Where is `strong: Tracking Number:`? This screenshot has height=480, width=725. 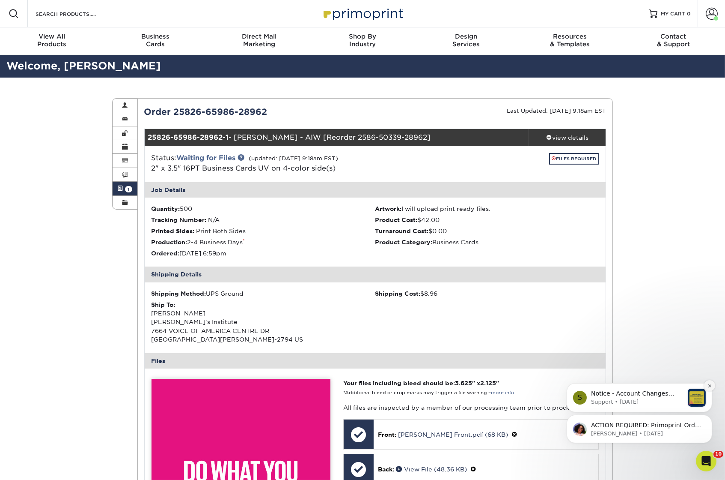
strong: Tracking Number: is located at coordinates (179, 220).